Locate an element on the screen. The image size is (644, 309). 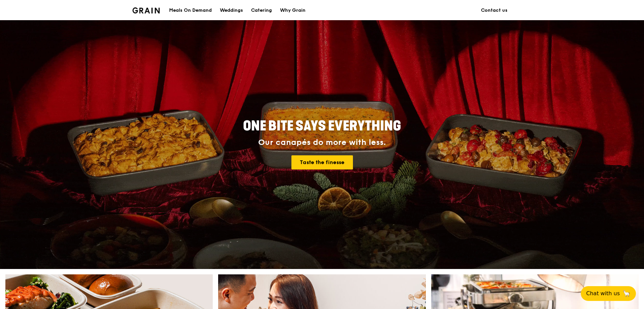
a: Taste the finesse is located at coordinates (322, 162).